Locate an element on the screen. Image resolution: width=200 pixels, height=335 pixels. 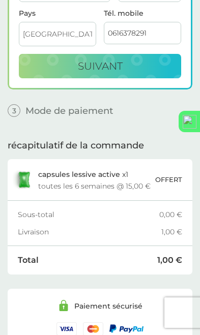
span: suivant is located at coordinates (100, 66).